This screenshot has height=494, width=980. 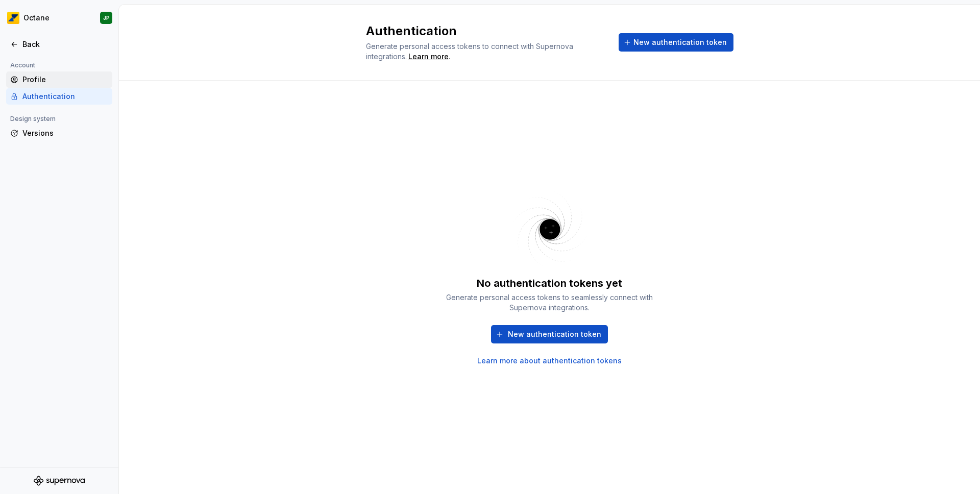 What do you see at coordinates (471, 51) in the screenshot?
I see `span: Generate personal access tokens to connect with Supernova integrations.` at bounding box center [471, 51].